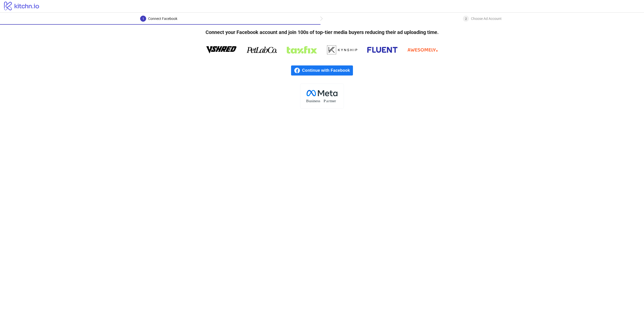 This screenshot has height=332, width=644. Describe the element at coordinates (324, 100) in the screenshot. I see `tspan: P` at that location.